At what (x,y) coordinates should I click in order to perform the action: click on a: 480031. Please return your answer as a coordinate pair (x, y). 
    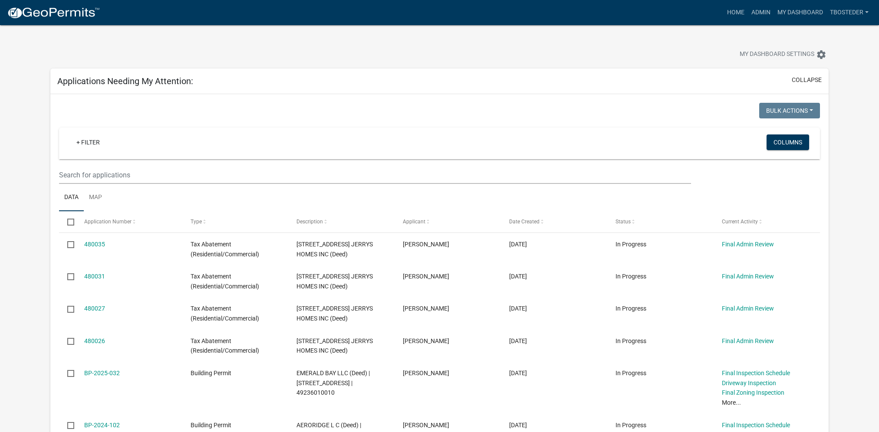
    Looking at the image, I should click on (95, 276).